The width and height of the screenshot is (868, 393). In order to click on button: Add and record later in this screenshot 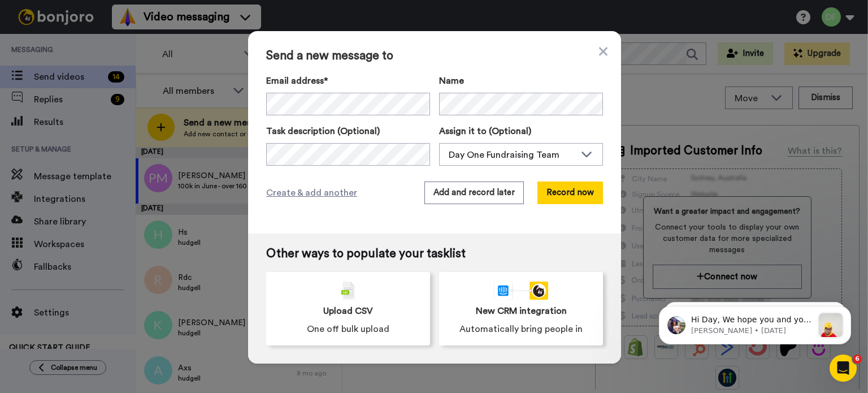, I will do `click(474, 193)`.